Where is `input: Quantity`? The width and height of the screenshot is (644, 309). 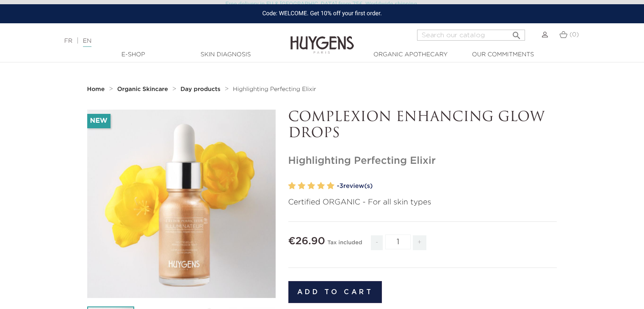 input: Quantity is located at coordinates (398, 242).